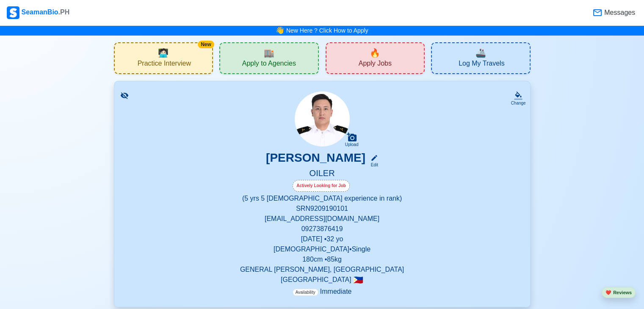 The width and height of the screenshot is (644, 309). Describe the element at coordinates (327, 31) in the screenshot. I see `a: New Here ? Click How to Apply` at that location.